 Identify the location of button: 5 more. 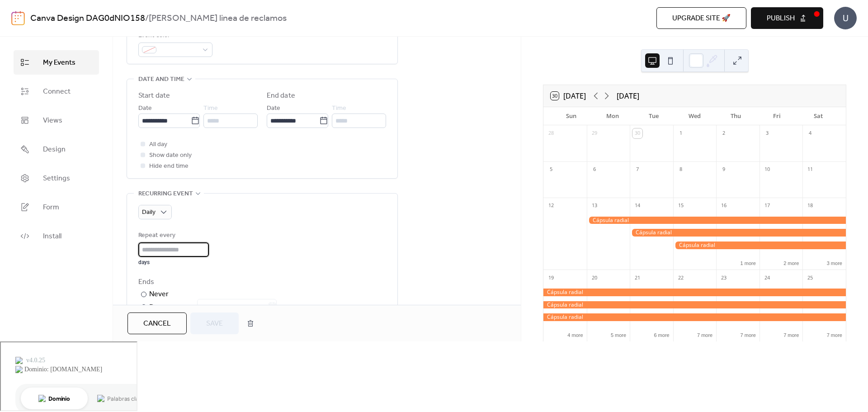
(618, 334).